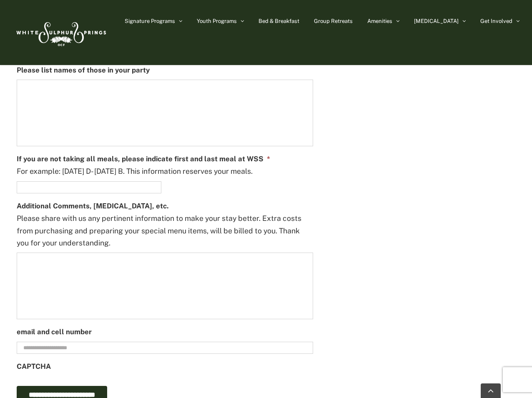 Image resolution: width=532 pixels, height=398 pixels. Describe the element at coordinates (144, 160) in the screenshot. I see `label: If you are not taking all meals, please indicate first and last meal at WSS` at that location.